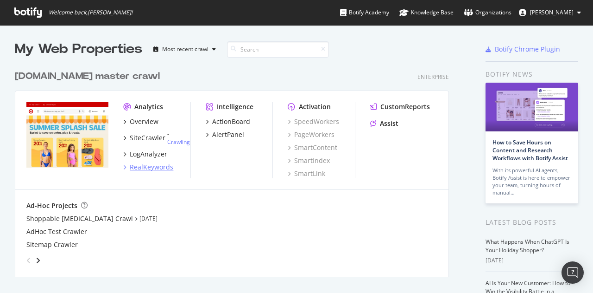  I want to click on a: Overview, so click(141, 121).